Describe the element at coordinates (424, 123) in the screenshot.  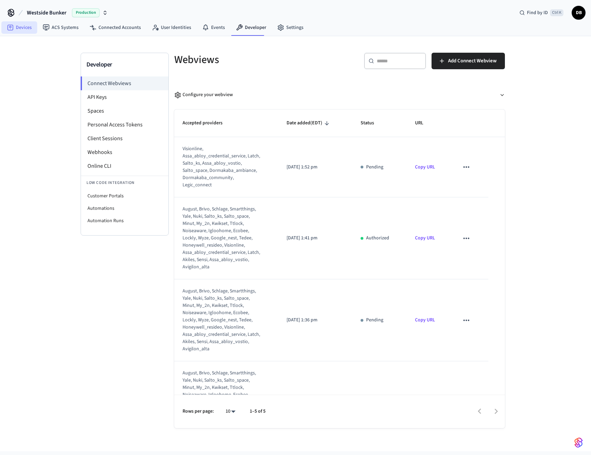
I see `span: URL` at that location.